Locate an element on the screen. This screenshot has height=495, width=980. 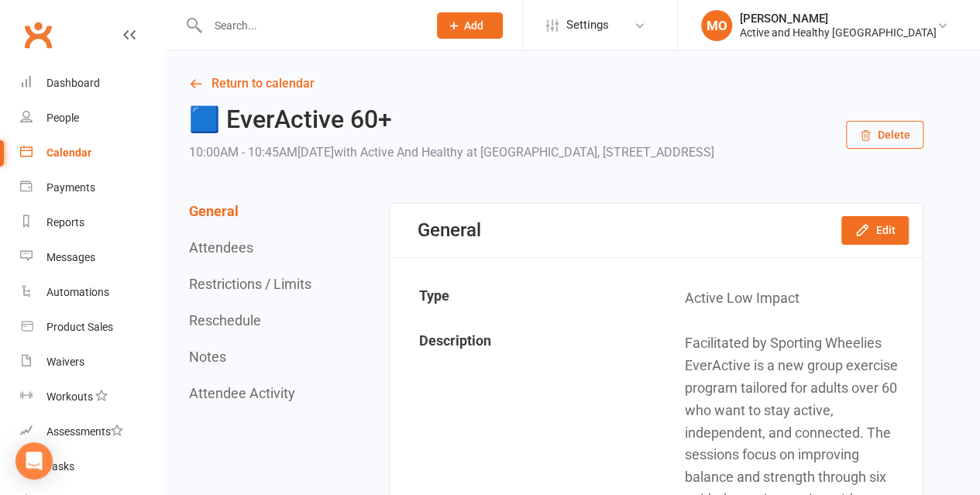
span: with Active And Healthy is located at coordinates (398, 152).